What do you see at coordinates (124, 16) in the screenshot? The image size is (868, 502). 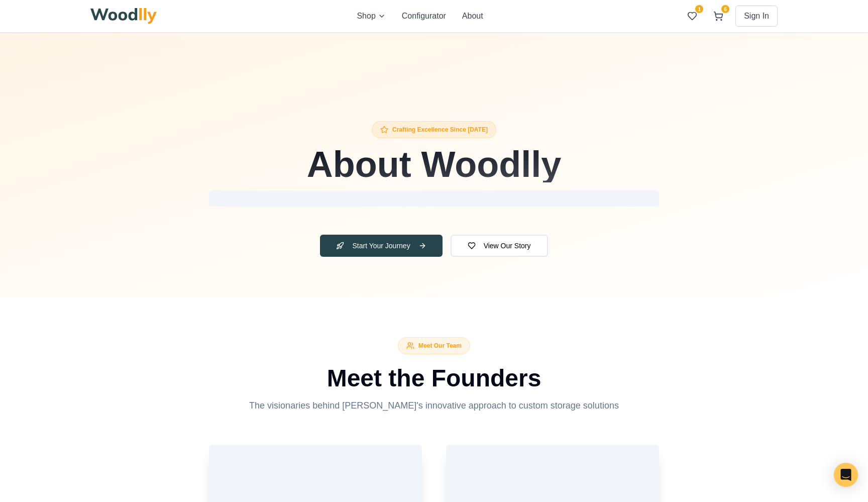 I see `img: Woodlly` at bounding box center [124, 16].